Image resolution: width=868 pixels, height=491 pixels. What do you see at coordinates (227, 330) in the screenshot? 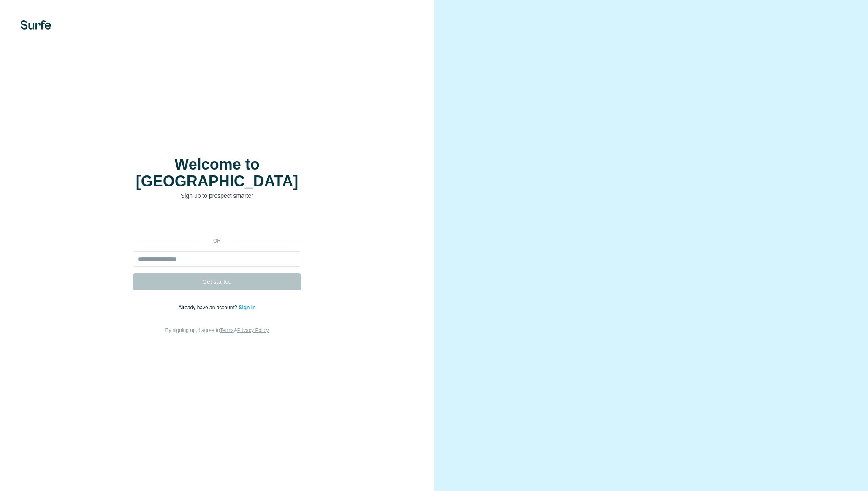
I see `a: Terms` at bounding box center [227, 330].